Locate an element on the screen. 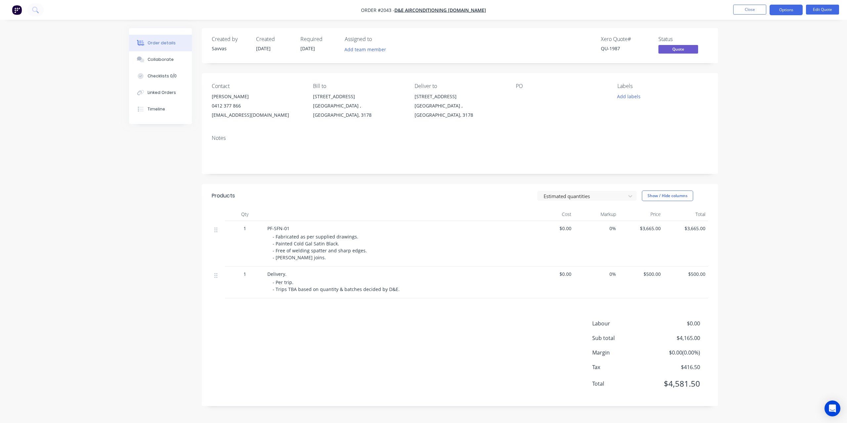 Image resolution: width=847 pixels, height=423 pixels. div: Notes is located at coordinates (460, 138).